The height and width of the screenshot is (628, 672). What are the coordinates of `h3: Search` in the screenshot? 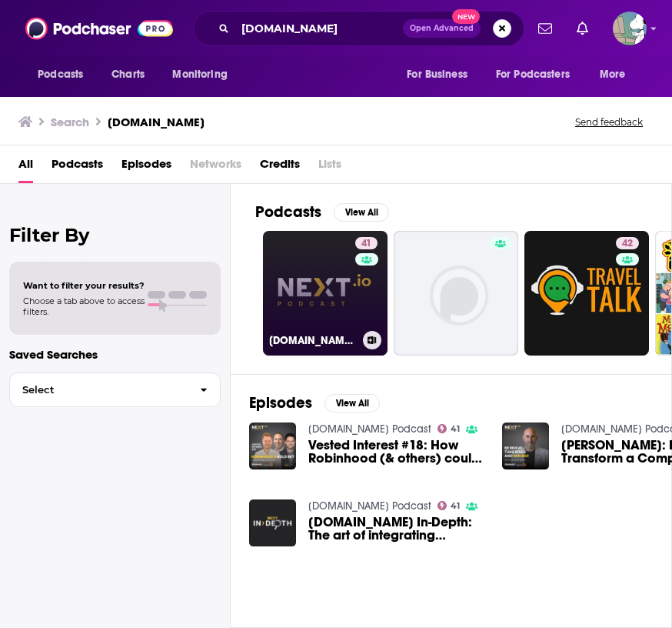 It's located at (70, 122).